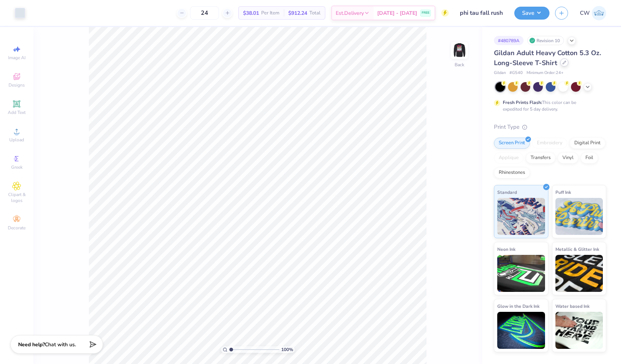 The height and width of the screenshot is (364, 621). What do you see at coordinates (460, 65) in the screenshot?
I see `div: Back` at bounding box center [460, 65].